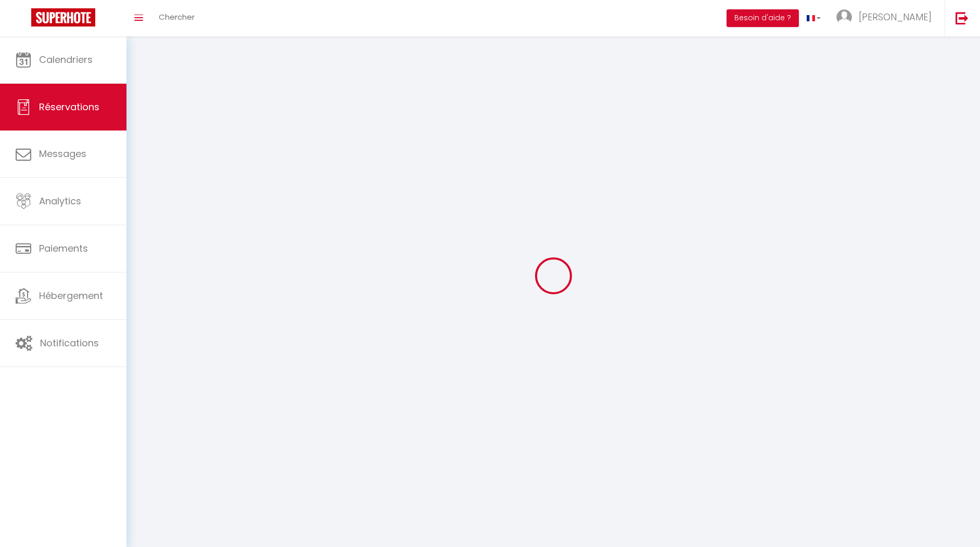 Image resolution: width=980 pixels, height=547 pixels. Describe the element at coordinates (763, 18) in the screenshot. I see `button: Besoin d'aide ?` at that location.